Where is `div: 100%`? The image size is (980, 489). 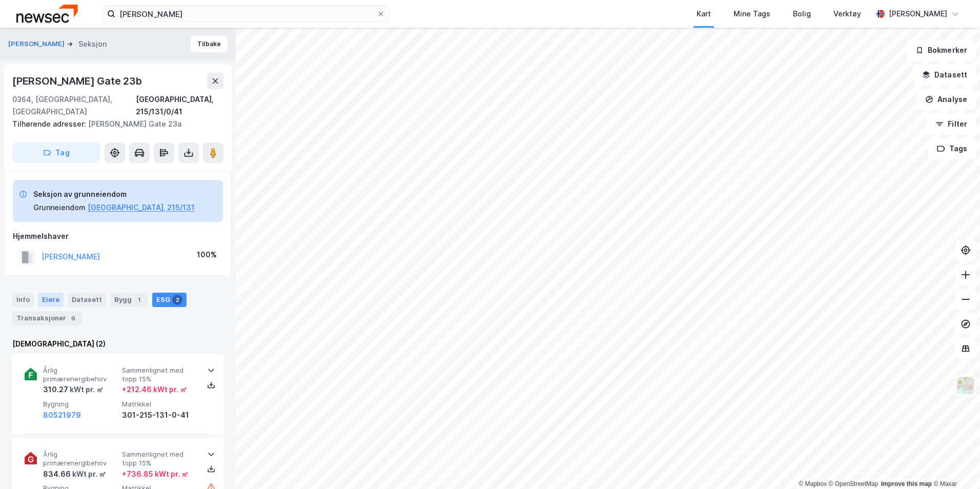
div: 100% is located at coordinates (206, 255).